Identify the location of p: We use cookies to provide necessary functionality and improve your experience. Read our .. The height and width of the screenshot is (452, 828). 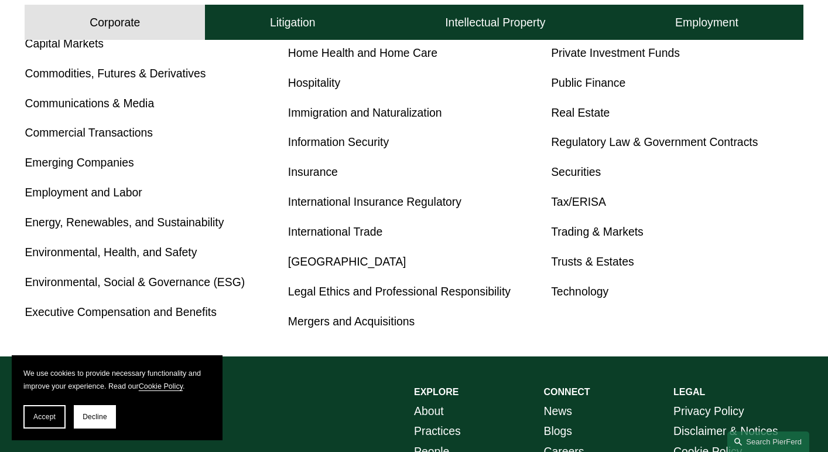
(117, 380).